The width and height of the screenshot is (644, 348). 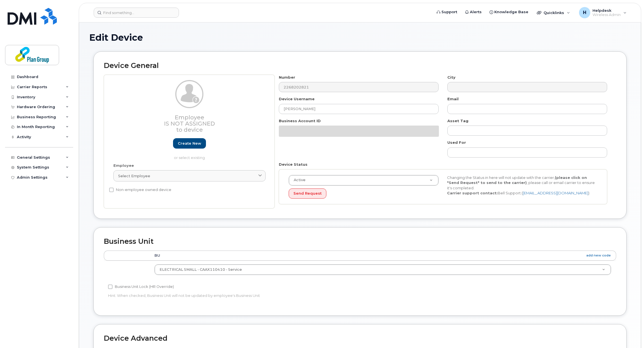 I want to click on label: Email, so click(x=453, y=99).